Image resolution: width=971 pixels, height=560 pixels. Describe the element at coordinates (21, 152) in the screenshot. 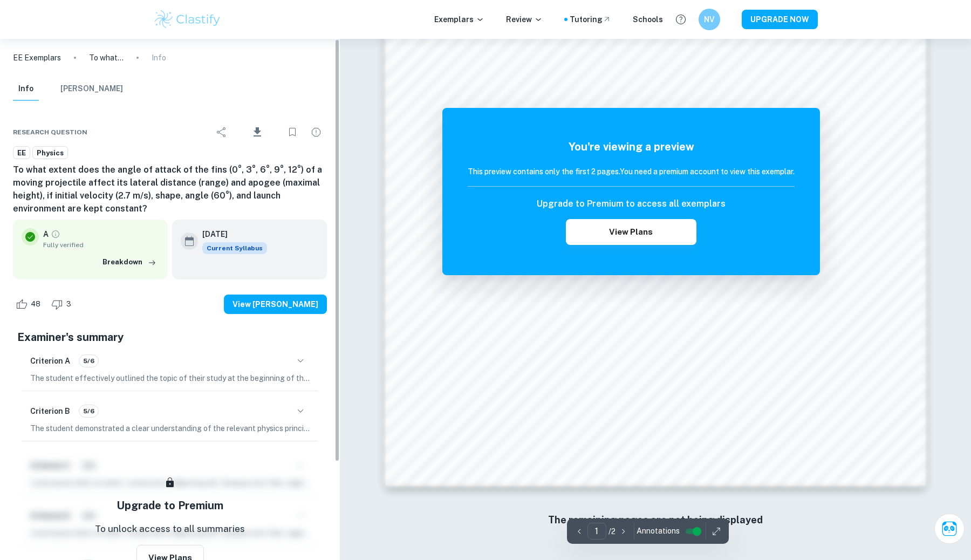

I see `a: EE` at that location.